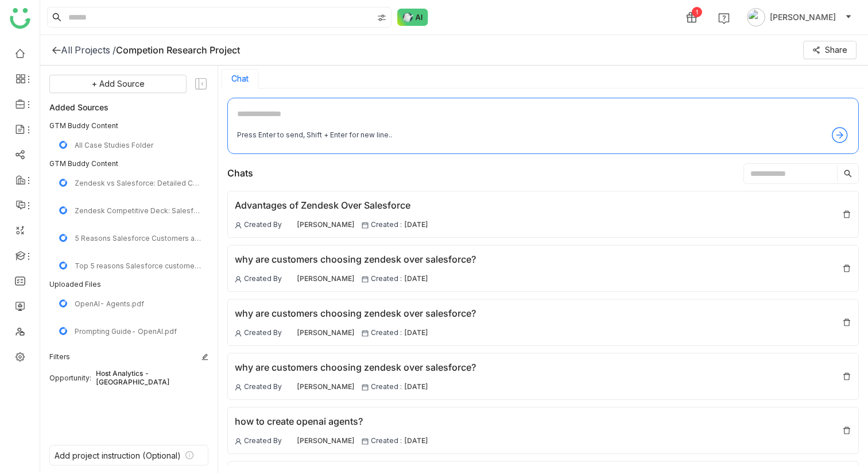  What do you see at coordinates (240, 79) in the screenshot?
I see `button: Chat` at bounding box center [240, 79].